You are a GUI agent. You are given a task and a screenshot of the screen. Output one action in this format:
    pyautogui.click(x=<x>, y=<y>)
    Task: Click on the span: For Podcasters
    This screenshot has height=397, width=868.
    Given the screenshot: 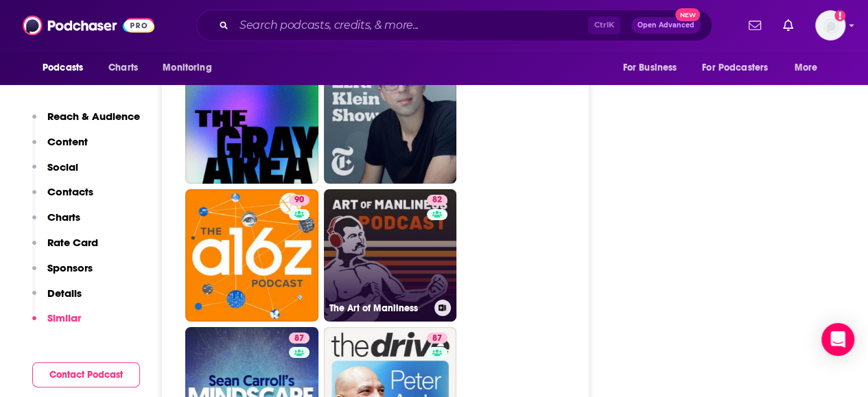 What is the action you would take?
    pyautogui.click(x=735, y=68)
    